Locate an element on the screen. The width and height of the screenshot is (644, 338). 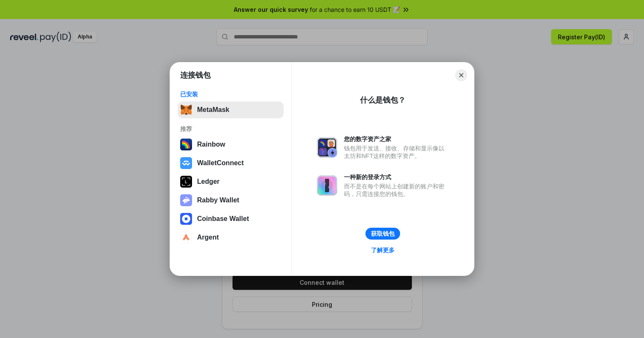
div: MetaMask is located at coordinates (213, 110).